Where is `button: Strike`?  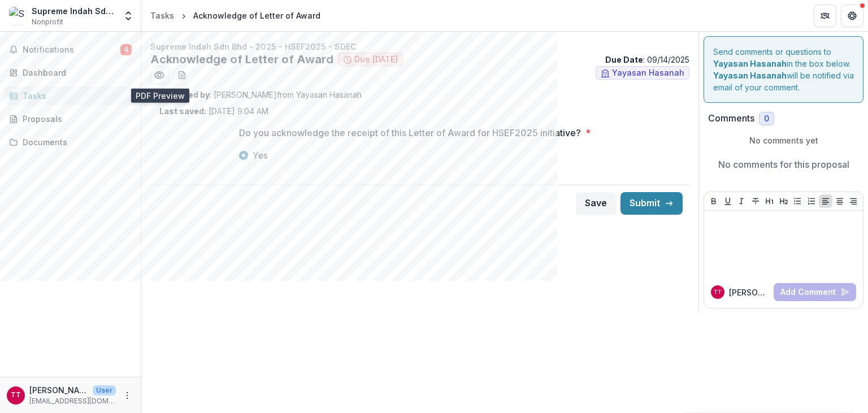
button: Strike is located at coordinates (756, 201).